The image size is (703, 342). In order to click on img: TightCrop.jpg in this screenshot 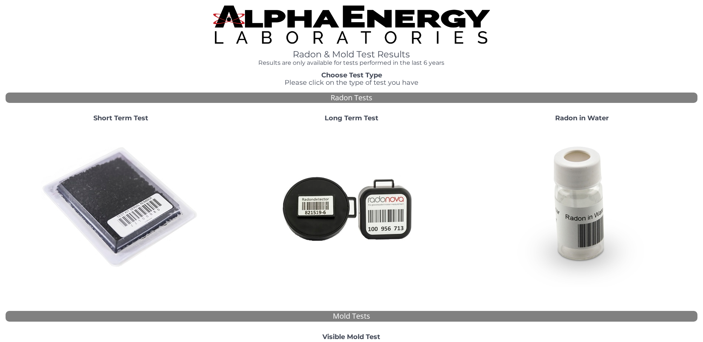, I will do `click(351, 24)`.